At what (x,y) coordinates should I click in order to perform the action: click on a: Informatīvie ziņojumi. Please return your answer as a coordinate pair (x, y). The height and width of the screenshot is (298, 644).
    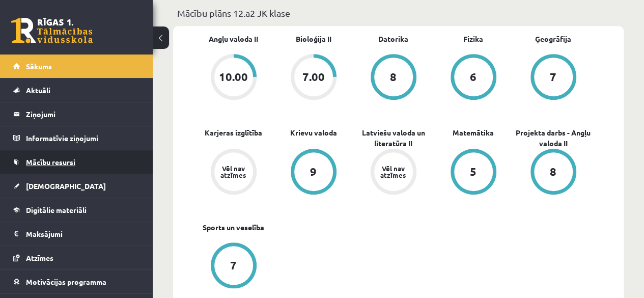
    Looking at the image, I should click on (76, 138).